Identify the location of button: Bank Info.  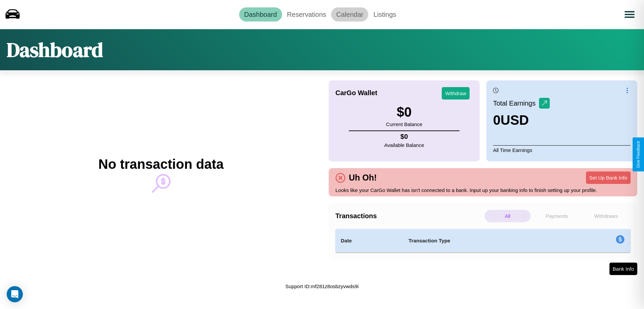
(623, 268).